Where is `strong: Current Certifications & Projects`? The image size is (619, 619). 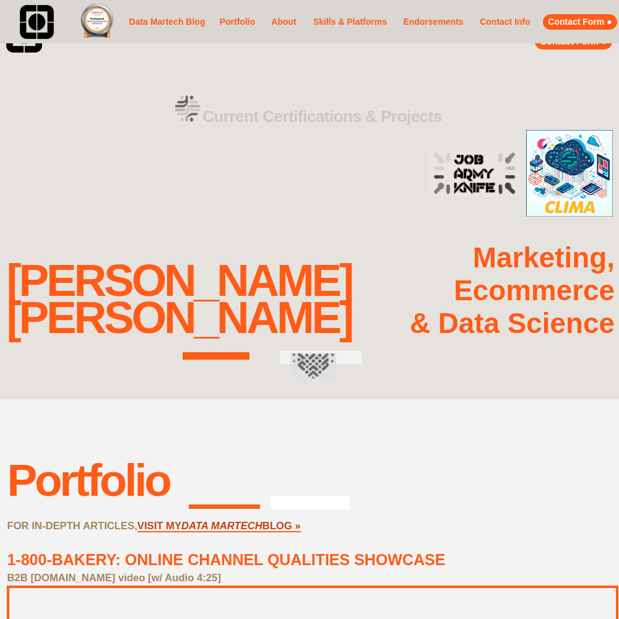 strong: Current Certifications & Projects is located at coordinates (322, 116).